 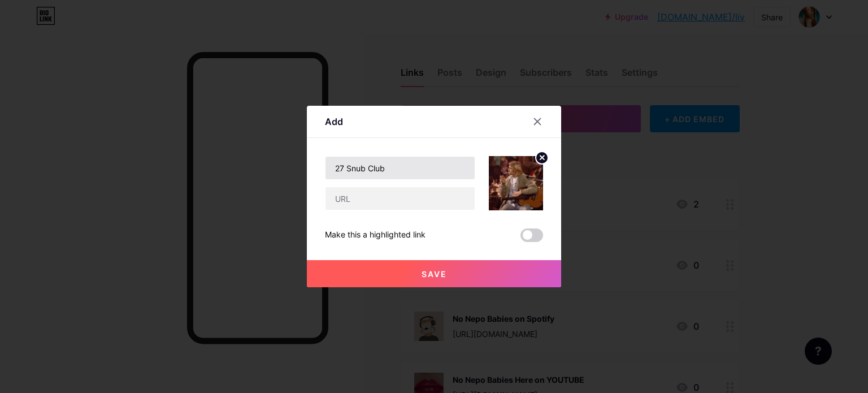 What do you see at coordinates (516, 184) in the screenshot?
I see `img: link_thumbnail` at bounding box center [516, 184].